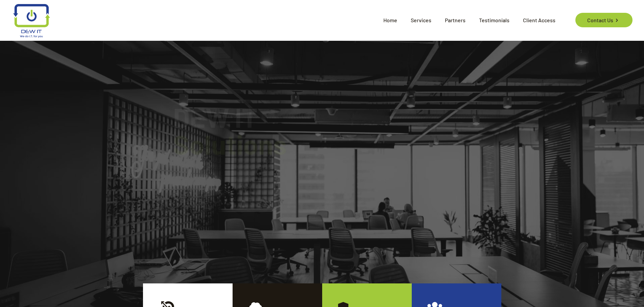 This screenshot has width=644, height=307. What do you see at coordinates (455, 20) in the screenshot?
I see `span: Partners` at bounding box center [455, 20].